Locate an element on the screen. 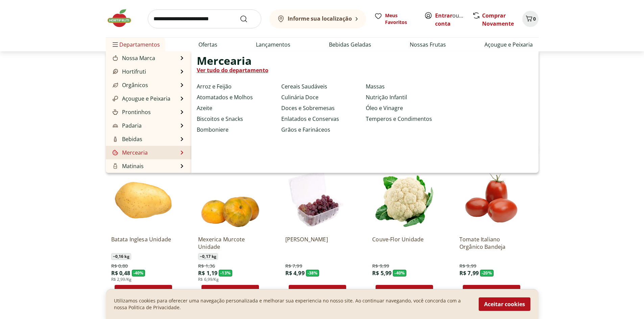 The width and height of the screenshot is (644, 319). a: Entrar is located at coordinates (444, 16).